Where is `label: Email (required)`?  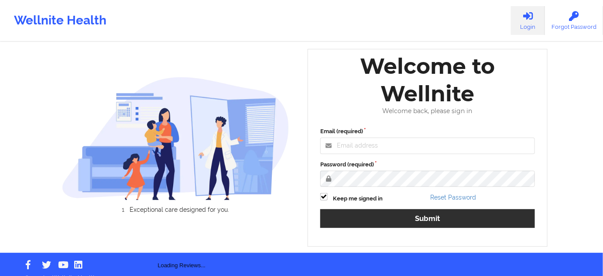
label: Email (required) is located at coordinates (427, 131).